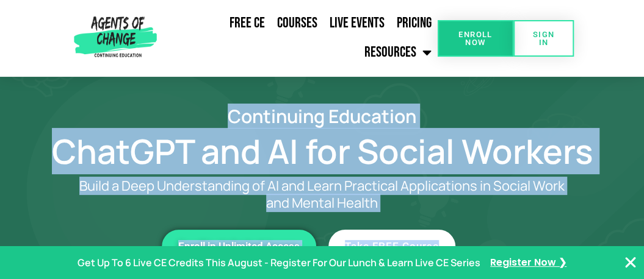 The image size is (644, 279). Describe the element at coordinates (475, 39) in the screenshot. I see `span: Enroll Now` at that location.